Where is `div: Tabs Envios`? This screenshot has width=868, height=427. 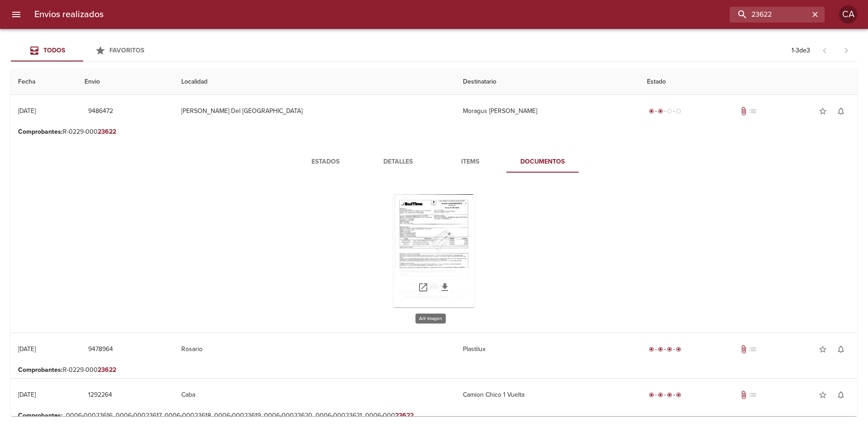
div: Tabs Envios is located at coordinates (83, 51).